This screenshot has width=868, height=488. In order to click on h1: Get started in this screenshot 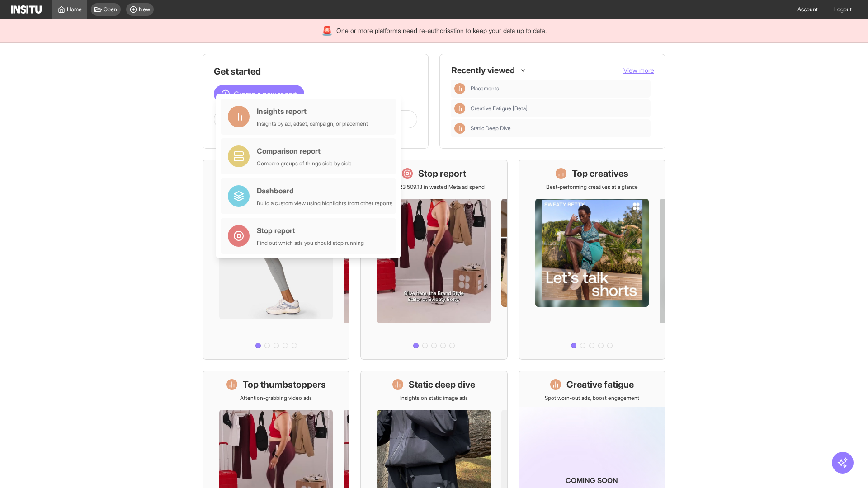, I will do `click(316, 71)`.